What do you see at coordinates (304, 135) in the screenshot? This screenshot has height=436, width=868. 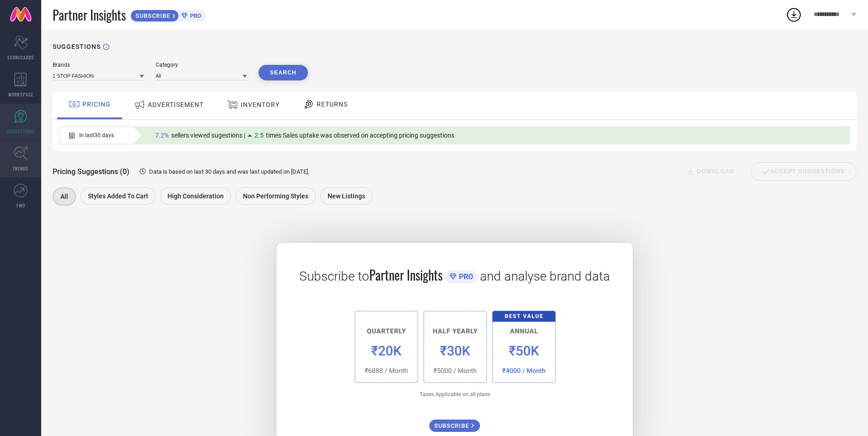 I see `div: Percentage of sellers who have viewed suggestions for the current Insight Type` at bounding box center [304, 135].